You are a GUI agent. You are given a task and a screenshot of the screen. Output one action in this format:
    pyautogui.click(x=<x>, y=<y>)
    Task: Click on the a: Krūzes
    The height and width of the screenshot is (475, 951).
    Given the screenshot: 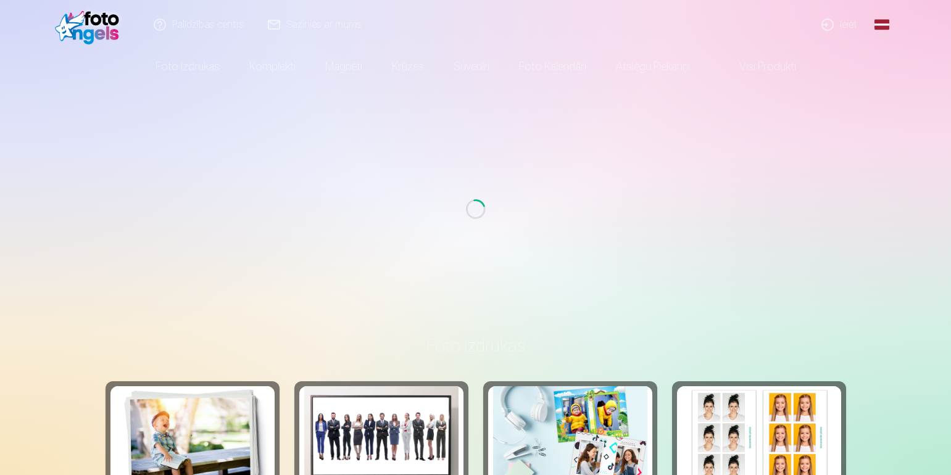 What is the action you would take?
    pyautogui.click(x=408, y=67)
    